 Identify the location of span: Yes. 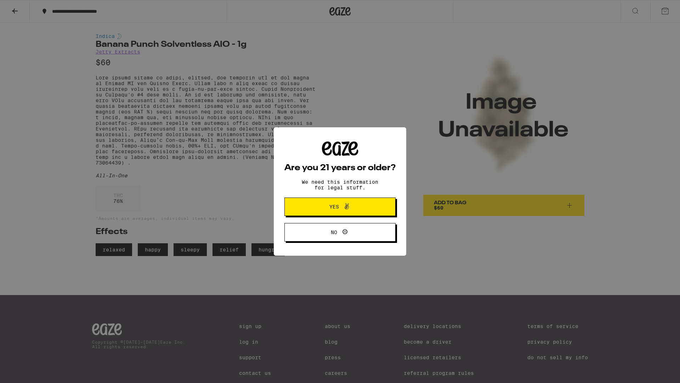
(334, 207).